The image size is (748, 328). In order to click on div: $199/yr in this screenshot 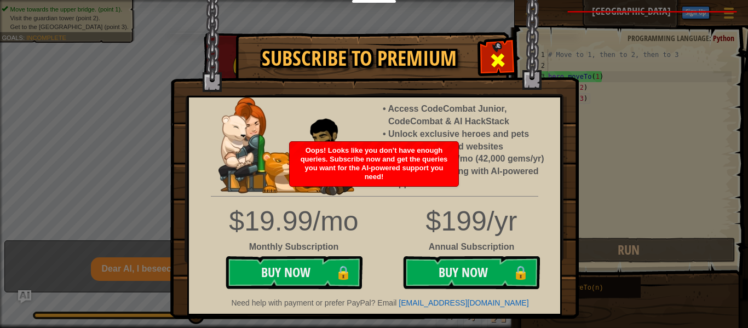, I will do `click(375, 221)`.